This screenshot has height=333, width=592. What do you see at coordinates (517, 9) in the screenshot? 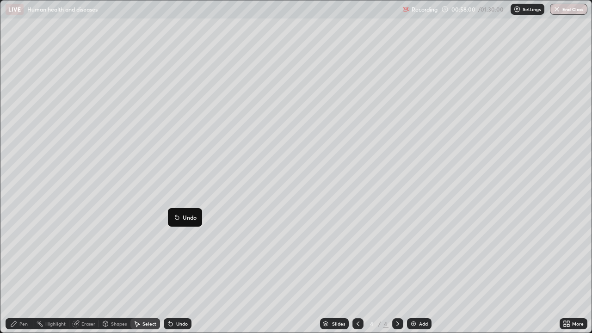
I see `img: class-settings-icons` at bounding box center [517, 9].